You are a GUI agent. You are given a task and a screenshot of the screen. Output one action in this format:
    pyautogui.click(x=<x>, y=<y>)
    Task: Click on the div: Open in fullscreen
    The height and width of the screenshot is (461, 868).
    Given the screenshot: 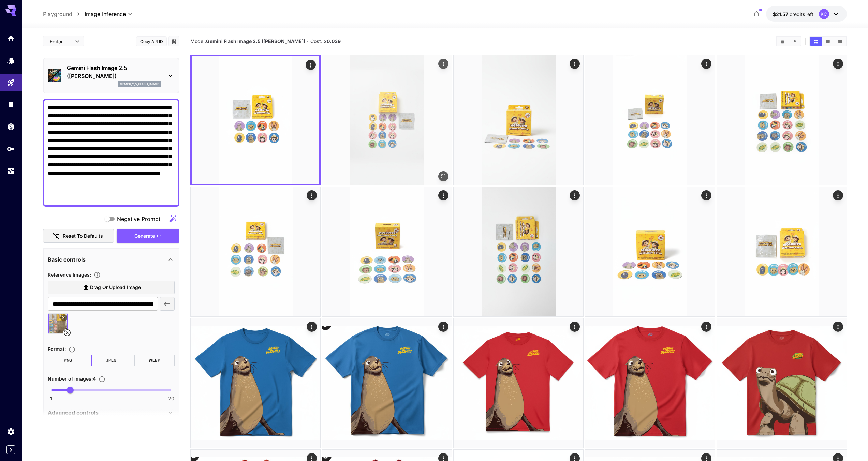 What is the action you would take?
    pyautogui.click(x=443, y=176)
    